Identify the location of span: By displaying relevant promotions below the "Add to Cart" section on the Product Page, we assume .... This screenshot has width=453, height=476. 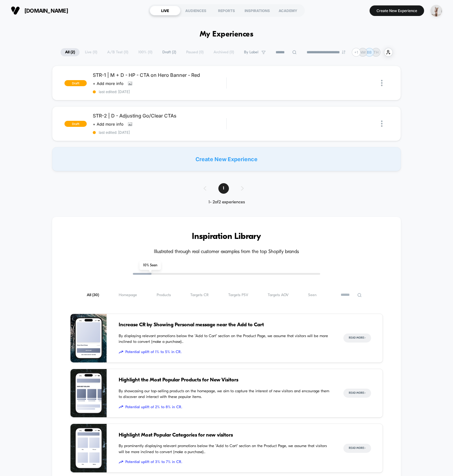
(225, 339).